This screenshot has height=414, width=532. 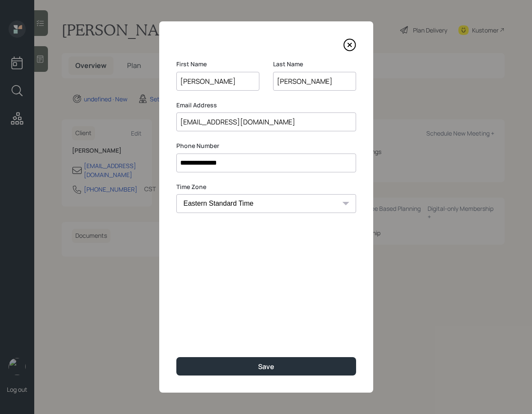 I want to click on button: Save, so click(x=266, y=366).